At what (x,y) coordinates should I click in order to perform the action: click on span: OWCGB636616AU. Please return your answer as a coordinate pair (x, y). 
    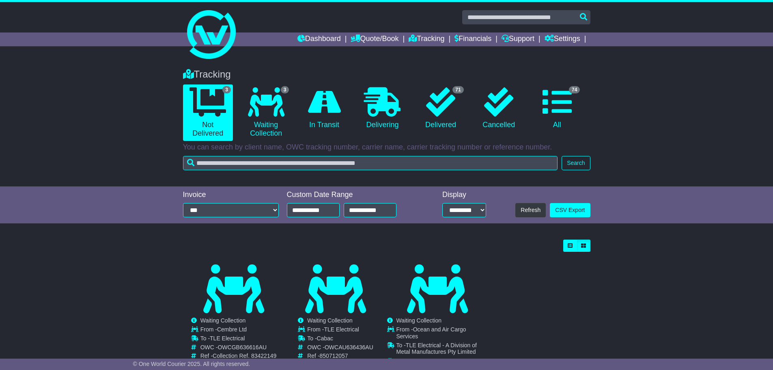
    Looking at the image, I should click on (242, 347).